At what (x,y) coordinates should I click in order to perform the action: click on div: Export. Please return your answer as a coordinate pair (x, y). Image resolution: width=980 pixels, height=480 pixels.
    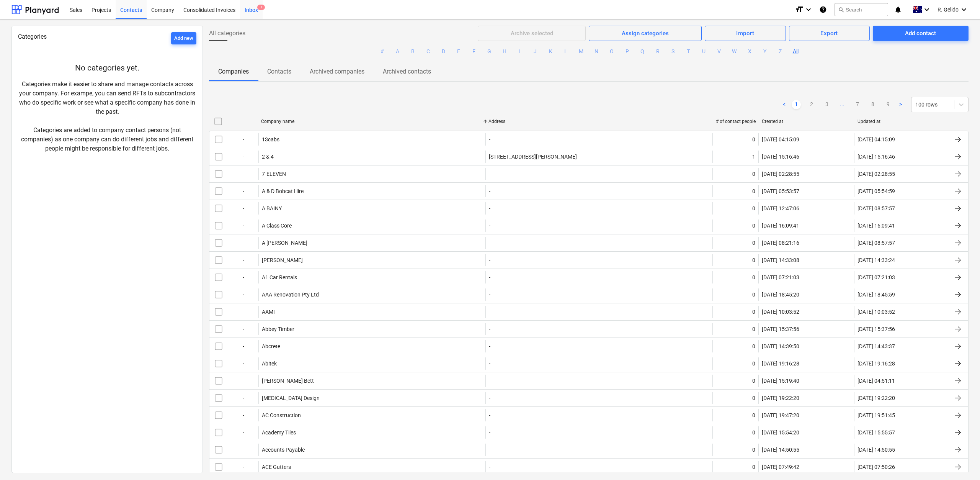
    Looking at the image, I should click on (829, 33).